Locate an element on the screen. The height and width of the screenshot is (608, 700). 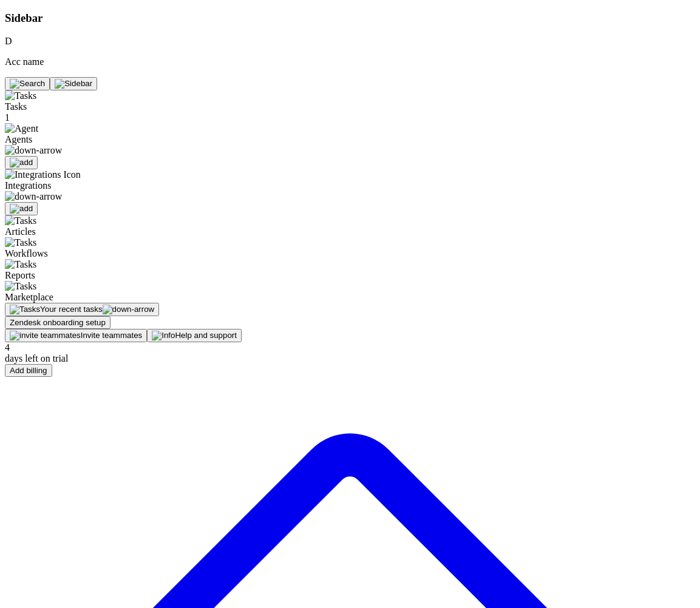
span: Your recent tasks is located at coordinates (71, 309).